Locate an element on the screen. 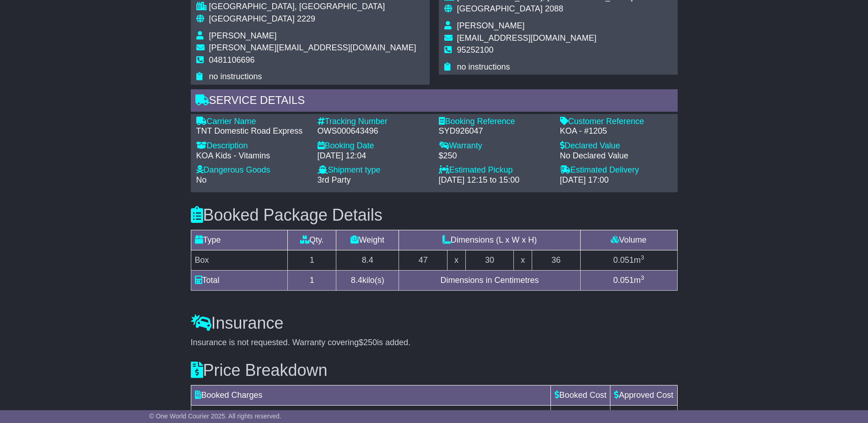 The image size is (868, 423). span: © One World Courier 2025. All rights reserved. is located at coordinates (215, 416).